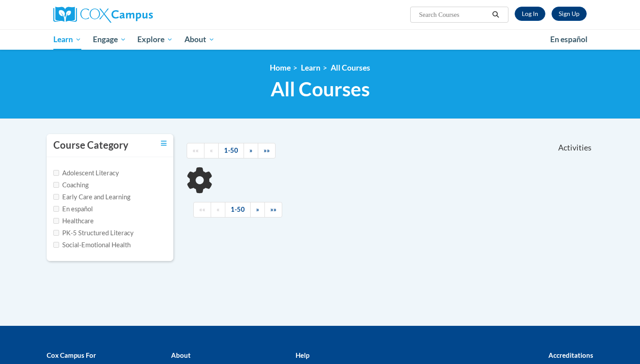 The height and width of the screenshot is (364, 640). Describe the element at coordinates (569, 40) in the screenshot. I see `a: En español` at that location.